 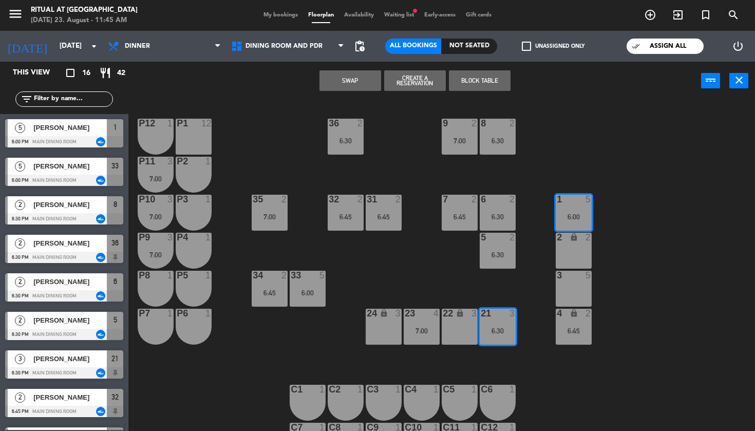 What do you see at coordinates (469, 46) in the screenshot?
I see `div: Not seated` at bounding box center [469, 46].